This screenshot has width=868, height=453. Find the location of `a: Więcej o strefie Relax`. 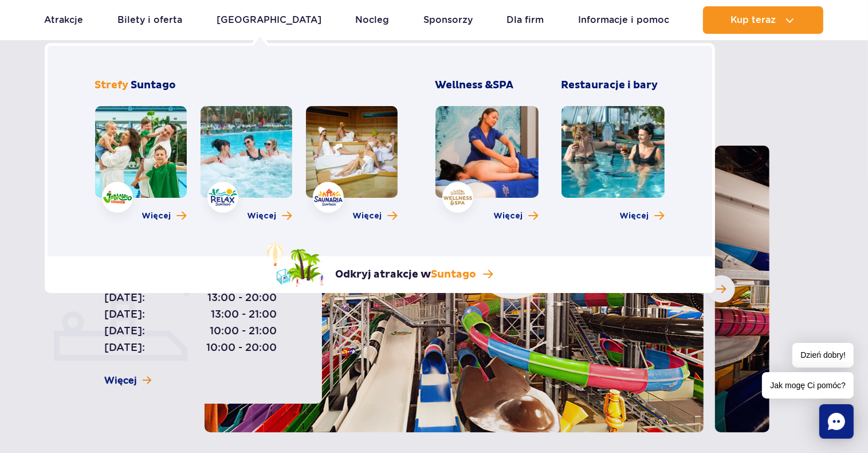

a: Więcej o strefie Relax is located at coordinates (270, 216).